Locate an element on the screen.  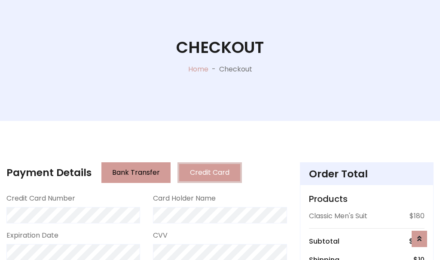
label: CVV is located at coordinates (160, 235).